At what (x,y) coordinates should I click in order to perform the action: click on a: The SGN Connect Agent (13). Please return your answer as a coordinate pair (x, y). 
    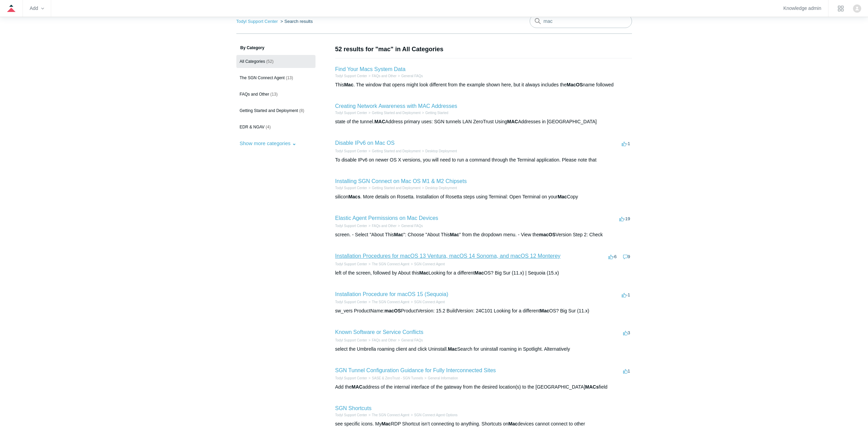
    Looking at the image, I should click on (276, 78).